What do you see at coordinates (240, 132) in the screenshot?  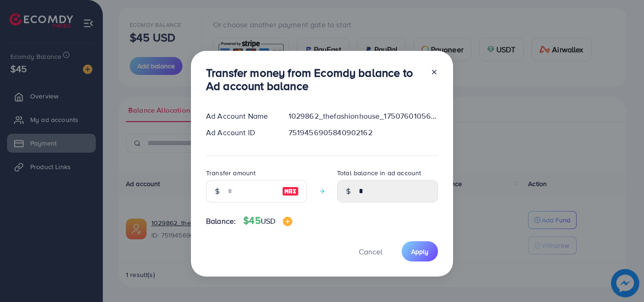 I see `div: Ad Account ID` at bounding box center [240, 132].